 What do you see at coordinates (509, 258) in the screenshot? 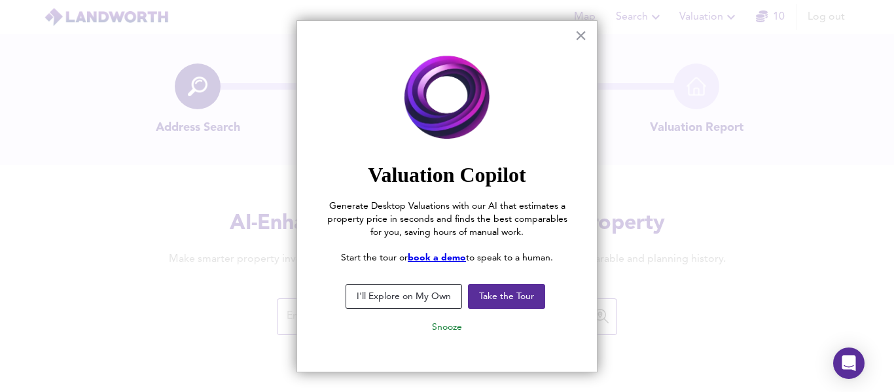
I see `span: to speak to a human.` at bounding box center [509, 258].